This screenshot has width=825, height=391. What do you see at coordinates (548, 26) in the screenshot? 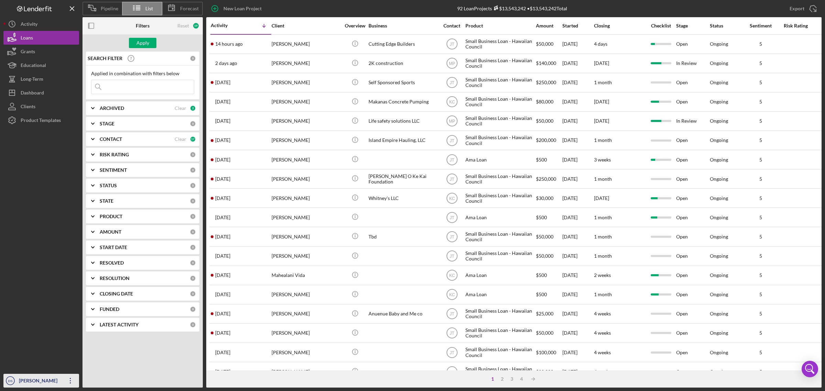
I see `div: Amount` at bounding box center [548, 26].